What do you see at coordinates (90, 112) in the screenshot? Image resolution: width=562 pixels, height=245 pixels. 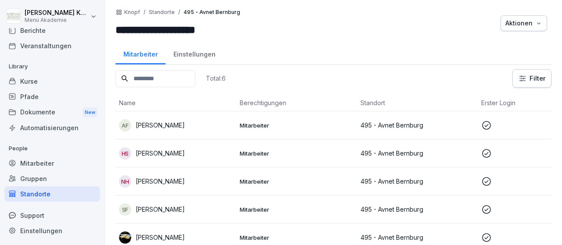 I see `div: New` at bounding box center [90, 112].